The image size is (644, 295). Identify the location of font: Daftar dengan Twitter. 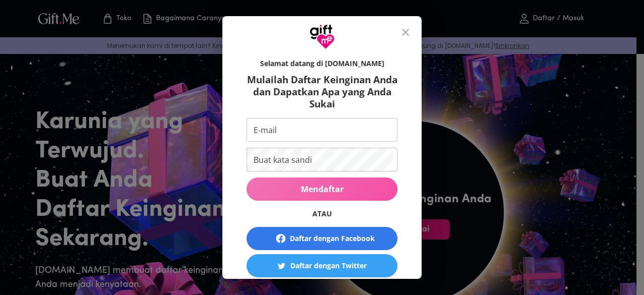
(328, 265).